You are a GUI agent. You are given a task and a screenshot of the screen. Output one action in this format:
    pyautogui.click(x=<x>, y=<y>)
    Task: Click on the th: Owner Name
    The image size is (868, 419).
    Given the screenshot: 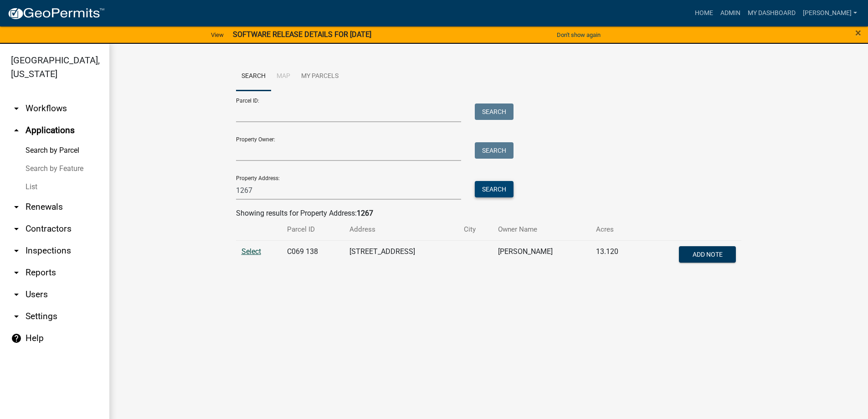 What is the action you would take?
    pyautogui.click(x=541, y=229)
    